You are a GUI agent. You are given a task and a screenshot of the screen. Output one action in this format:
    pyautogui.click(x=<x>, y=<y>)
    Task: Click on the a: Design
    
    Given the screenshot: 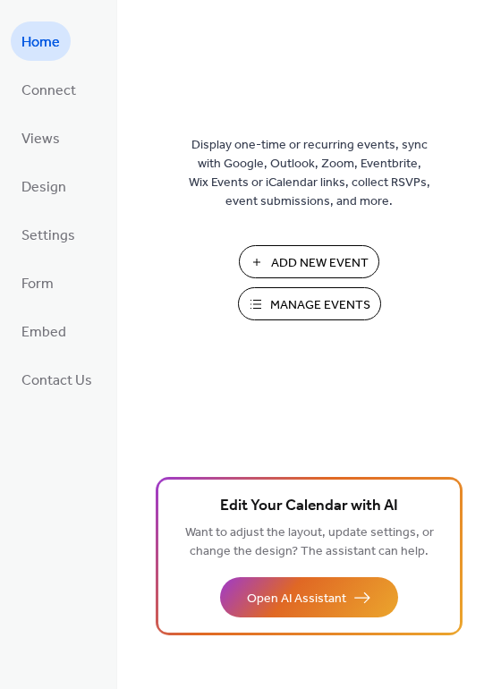 What is the action you would take?
    pyautogui.click(x=44, y=186)
    